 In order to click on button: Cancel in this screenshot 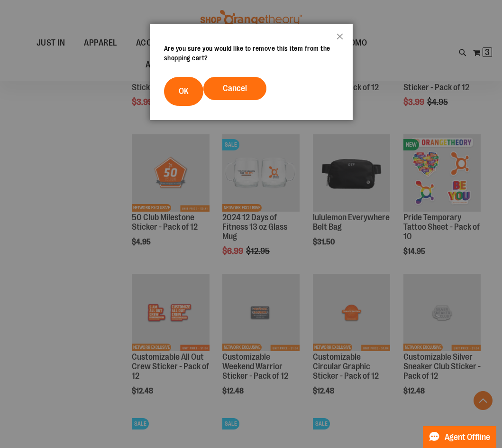, I will do `click(235, 88)`.